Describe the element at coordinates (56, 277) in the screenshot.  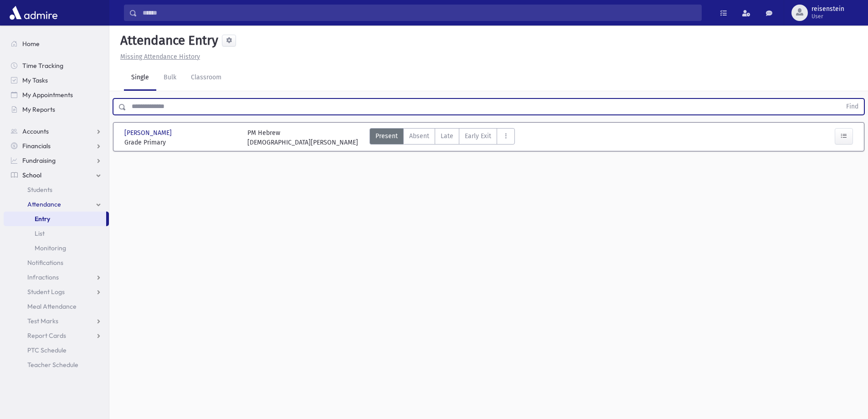
I see `a: Infractions` at that location.